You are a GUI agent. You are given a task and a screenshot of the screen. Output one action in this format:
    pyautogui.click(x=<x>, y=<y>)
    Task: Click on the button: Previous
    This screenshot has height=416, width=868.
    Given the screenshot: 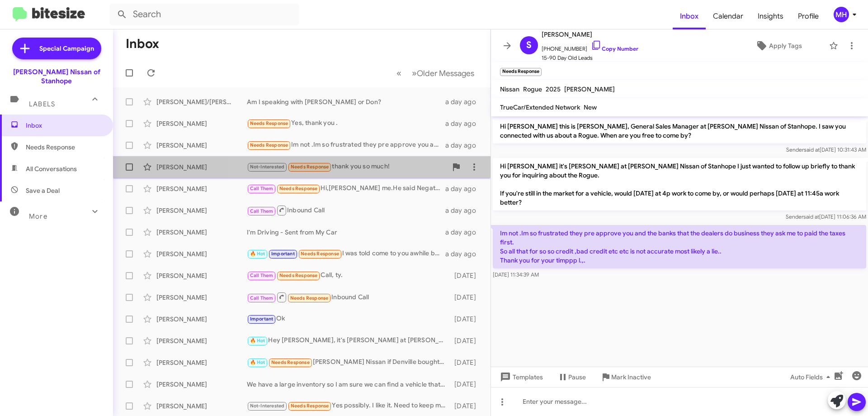 What is the action you would take?
    pyautogui.click(x=398, y=73)
    